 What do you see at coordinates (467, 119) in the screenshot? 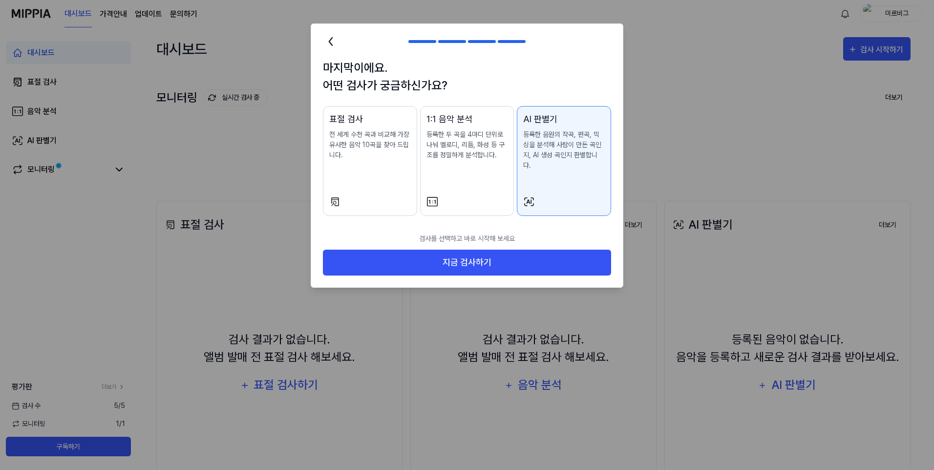
I see `div: 1:1 음악 분석` at bounding box center [467, 119].